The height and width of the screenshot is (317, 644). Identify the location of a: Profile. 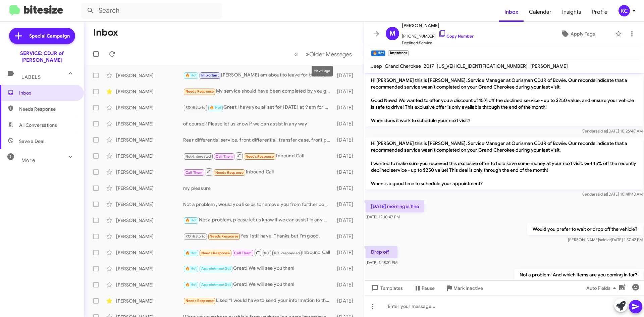
(601, 12).